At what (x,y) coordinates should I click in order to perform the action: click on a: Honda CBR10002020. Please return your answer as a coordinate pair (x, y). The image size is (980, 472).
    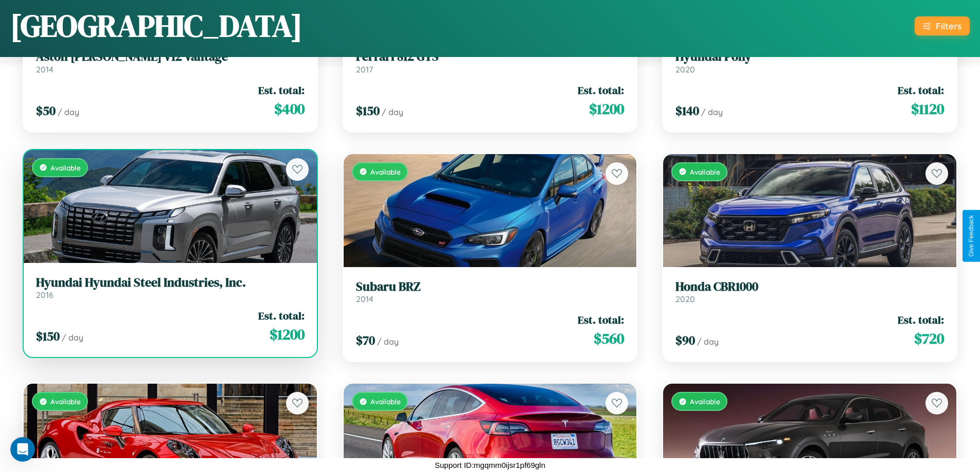
    Looking at the image, I should click on (810, 292).